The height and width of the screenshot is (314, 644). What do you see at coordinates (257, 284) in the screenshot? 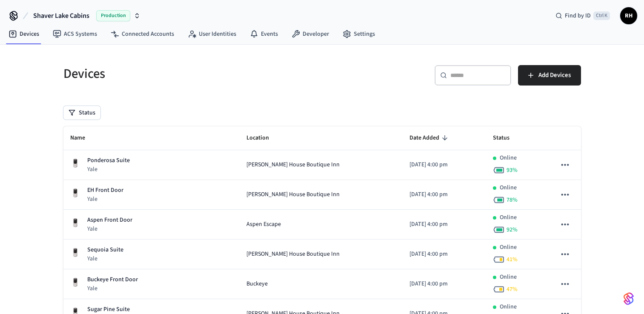
I see `span: Buckeye` at bounding box center [257, 284].